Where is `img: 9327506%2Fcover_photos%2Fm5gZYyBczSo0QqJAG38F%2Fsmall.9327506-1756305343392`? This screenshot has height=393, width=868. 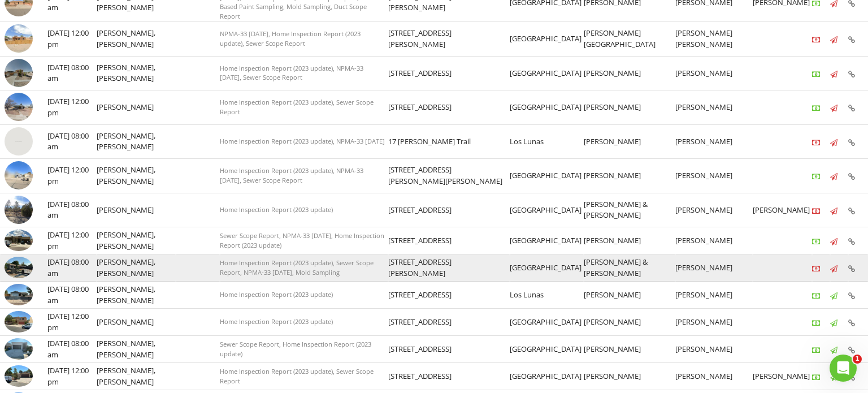
img: 9327506%2Fcover_photos%2Fm5gZYyBczSo0QqJAG38F%2Fsmall.9327506-1756305343392 is located at coordinates (19, 268).